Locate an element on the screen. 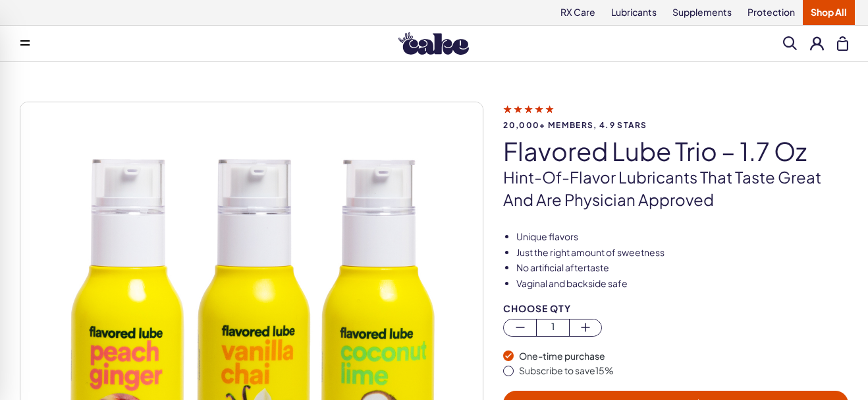 Image resolution: width=868 pixels, height=400 pixels. span: 1 is located at coordinates (552, 327).